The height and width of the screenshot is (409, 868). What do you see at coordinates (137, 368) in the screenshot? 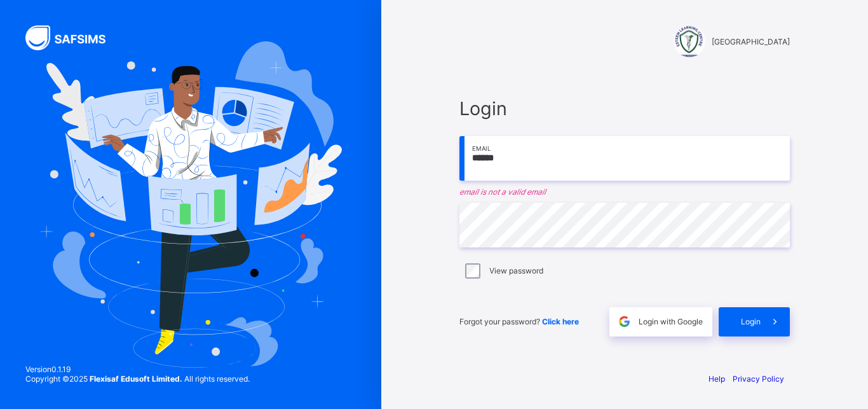
I see `span: Version 0.1.19` at bounding box center [137, 368].